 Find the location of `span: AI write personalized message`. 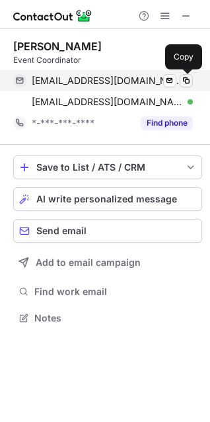

span: AI write personalized message is located at coordinates (107, 199).